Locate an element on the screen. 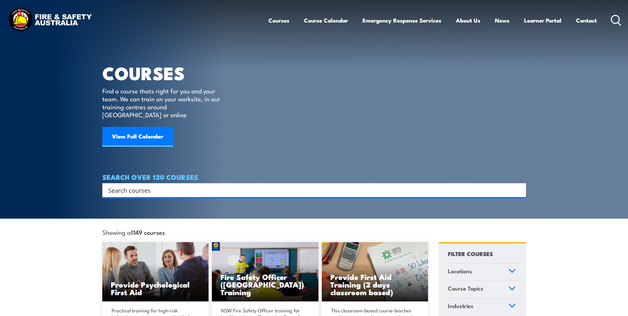 This screenshot has width=628, height=316. h1: COURSES is located at coordinates (166, 73).